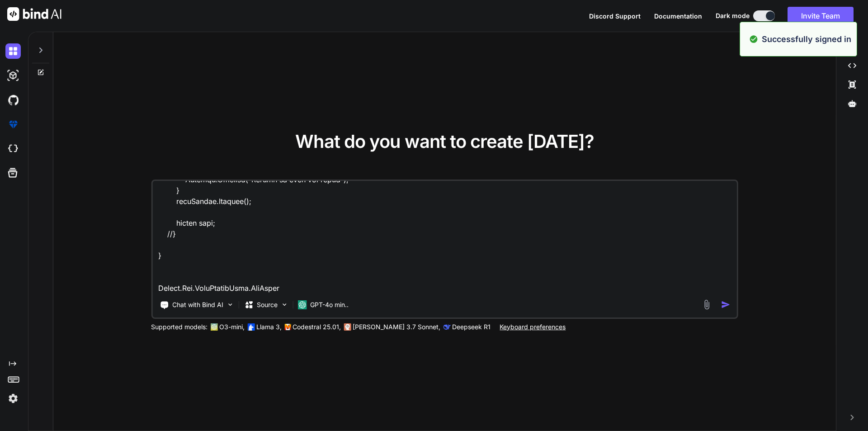 Image resolution: width=868 pixels, height=431 pixels. I want to click on span: Documentation, so click(678, 16).